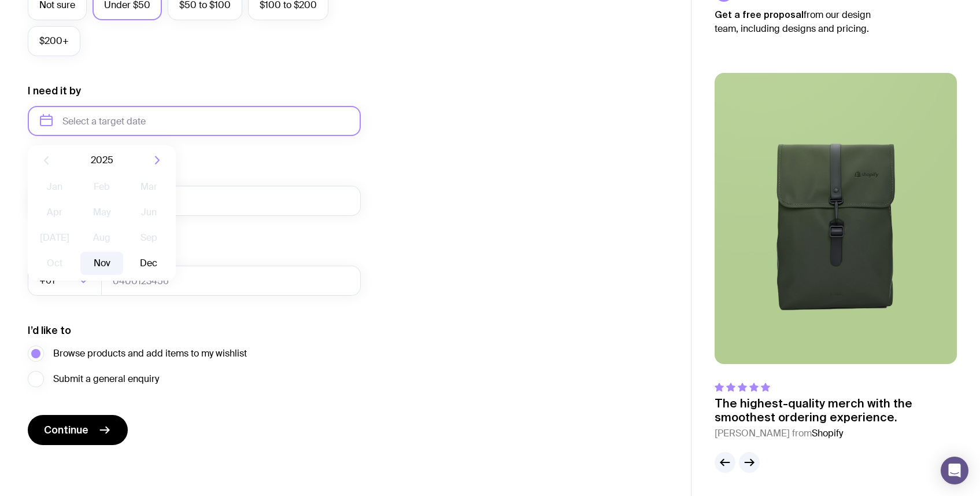 Image resolution: width=980 pixels, height=496 pixels. I want to click on label: I need it by, so click(54, 91).